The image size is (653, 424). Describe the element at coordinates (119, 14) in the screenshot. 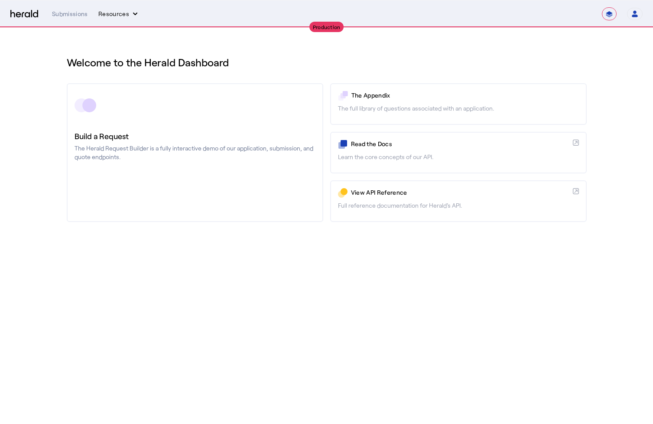

I see `button: Resources dropdown menu` at that location.